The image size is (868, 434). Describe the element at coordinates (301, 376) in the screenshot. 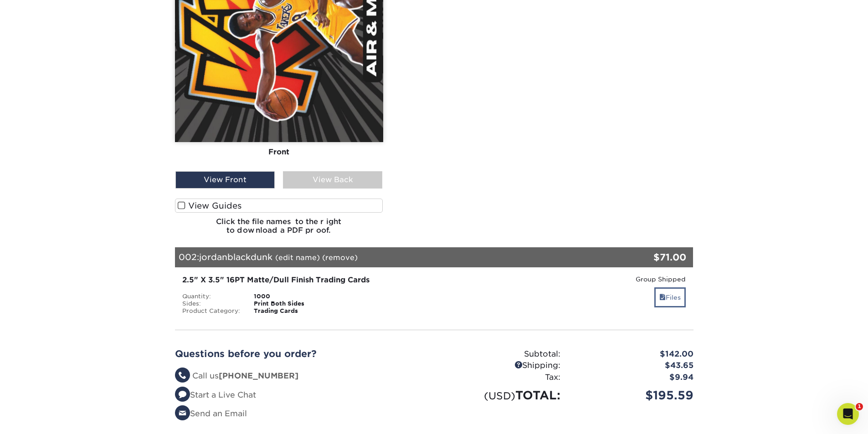

I see `li: Call us` at that location.